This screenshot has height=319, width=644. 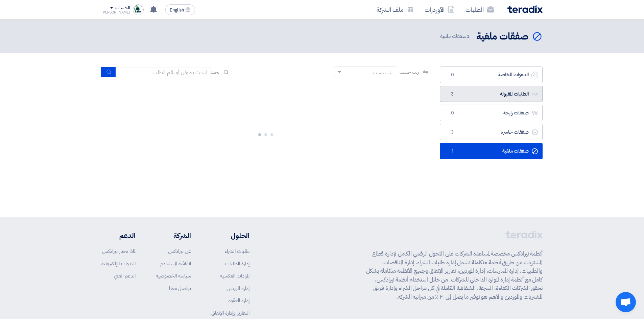 I want to click on button: English, so click(x=180, y=10).